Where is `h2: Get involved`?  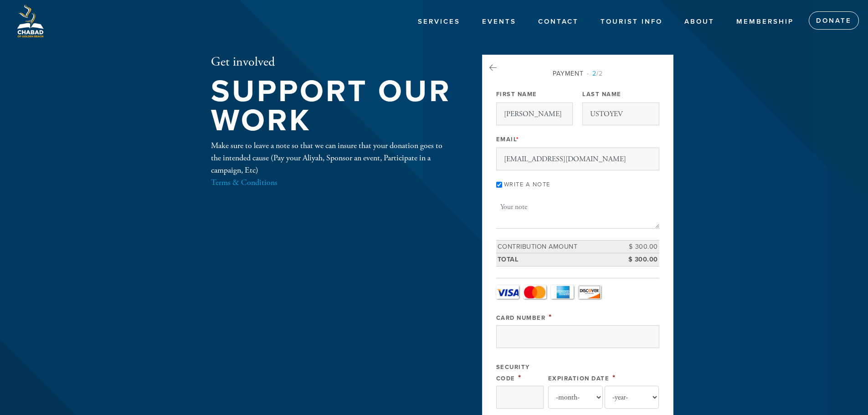 h2: Get involved is located at coordinates (332, 62).